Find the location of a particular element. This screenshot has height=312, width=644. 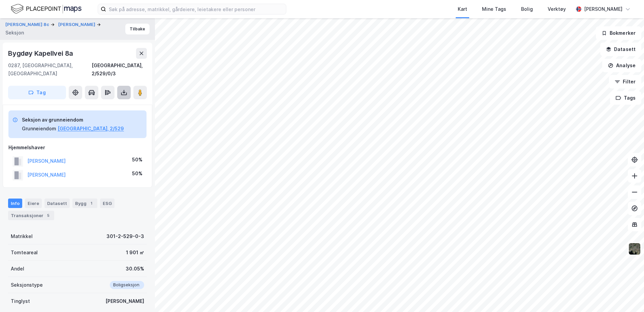

button: Filter is located at coordinates (625, 81).